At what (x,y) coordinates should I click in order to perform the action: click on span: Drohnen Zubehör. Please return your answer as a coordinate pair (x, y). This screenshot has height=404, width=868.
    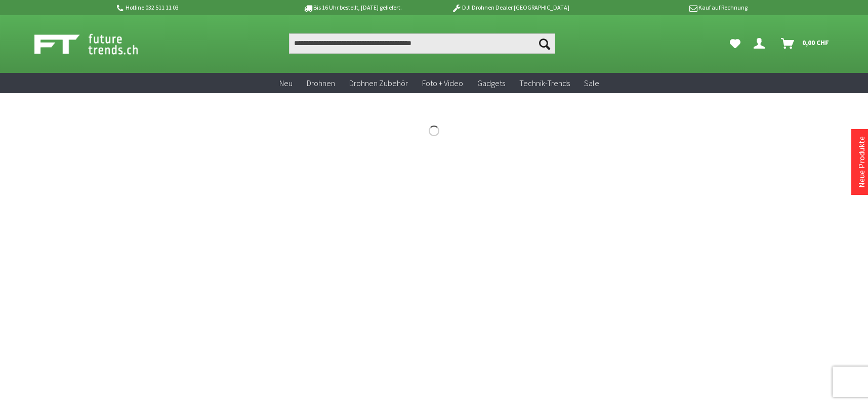
    Looking at the image, I should click on (379, 83).